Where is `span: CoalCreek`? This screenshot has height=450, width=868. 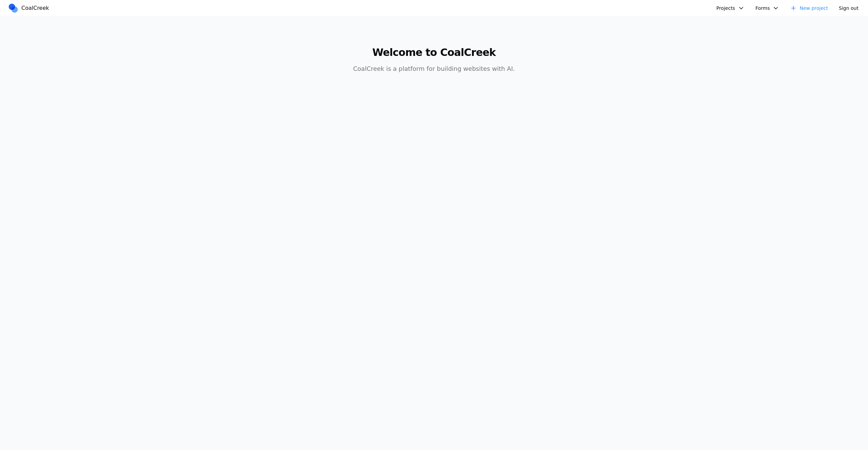 span: CoalCreek is located at coordinates (35, 9).